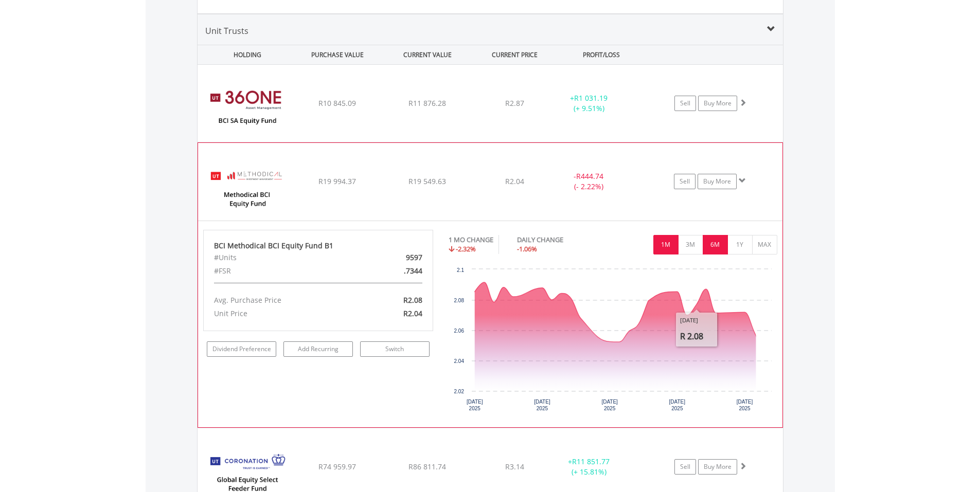 The width and height of the screenshot is (980, 492). Describe the element at coordinates (337, 467) in the screenshot. I see `span: R74 959.97` at that location.